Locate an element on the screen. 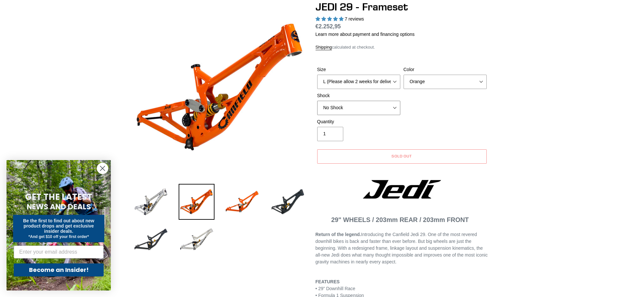 The image size is (621, 297). label: Size is located at coordinates (358, 69).